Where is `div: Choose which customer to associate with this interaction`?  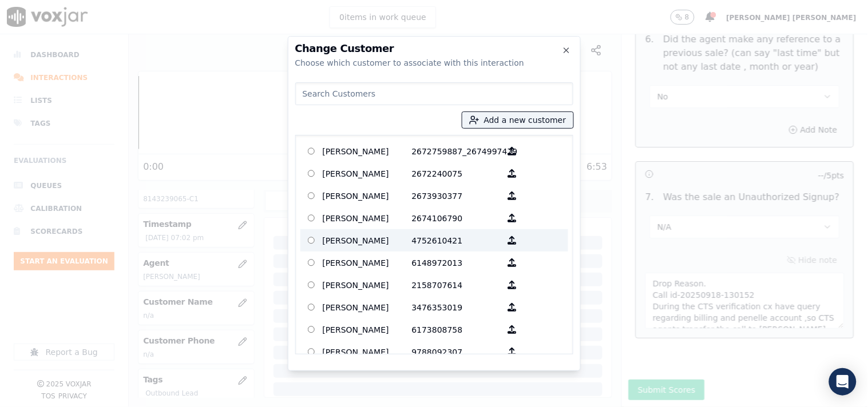 div: Choose which customer to associate with this interaction is located at coordinates (434, 63).